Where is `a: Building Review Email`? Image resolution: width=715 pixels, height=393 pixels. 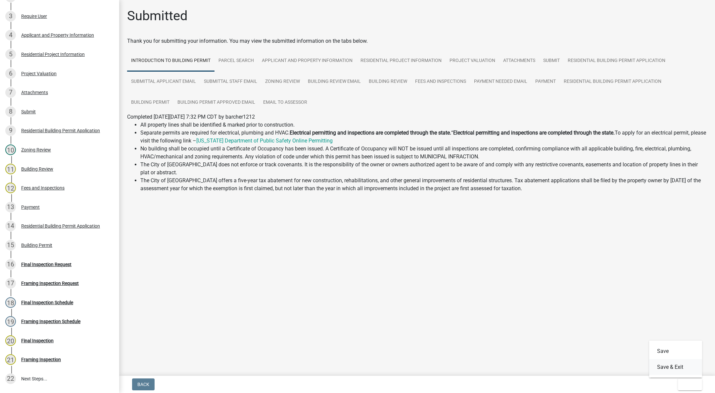 a: Building Review Email is located at coordinates (334, 82).